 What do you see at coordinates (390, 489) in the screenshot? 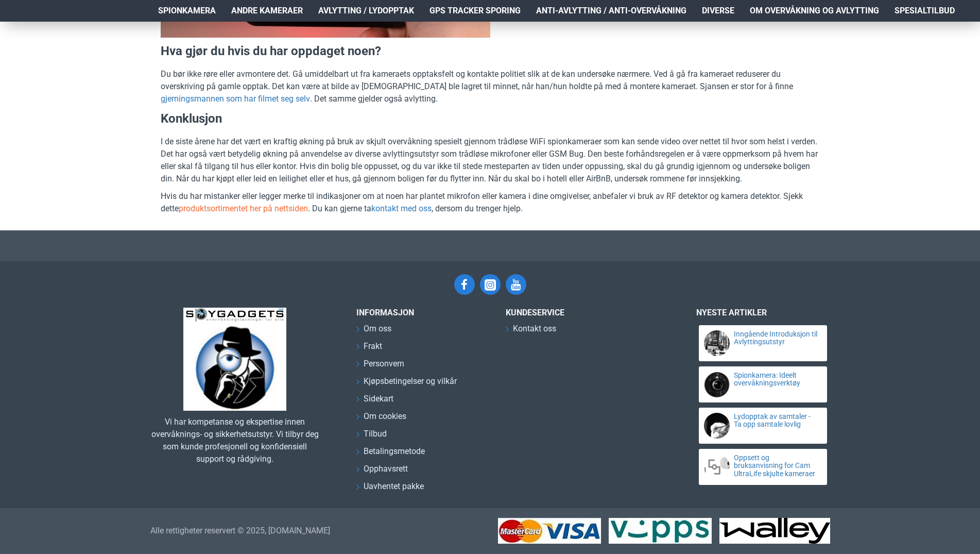
I see `a: Uavhentet pakke` at bounding box center [390, 489].